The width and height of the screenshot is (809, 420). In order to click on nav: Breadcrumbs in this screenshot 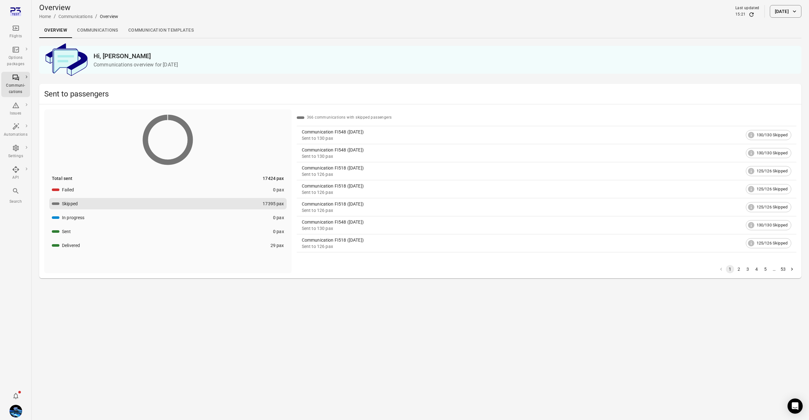, I will do `click(79, 16)`.